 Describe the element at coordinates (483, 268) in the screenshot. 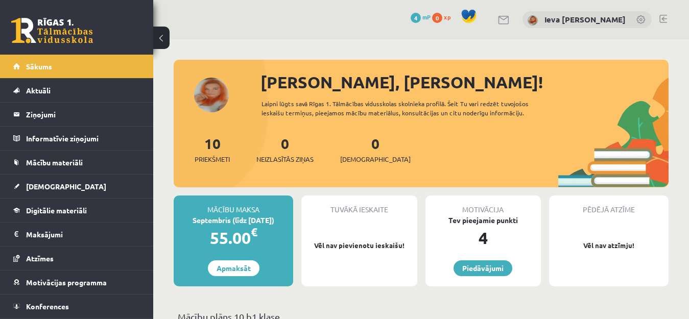

I see `a: Piedāvājumi` at that location.